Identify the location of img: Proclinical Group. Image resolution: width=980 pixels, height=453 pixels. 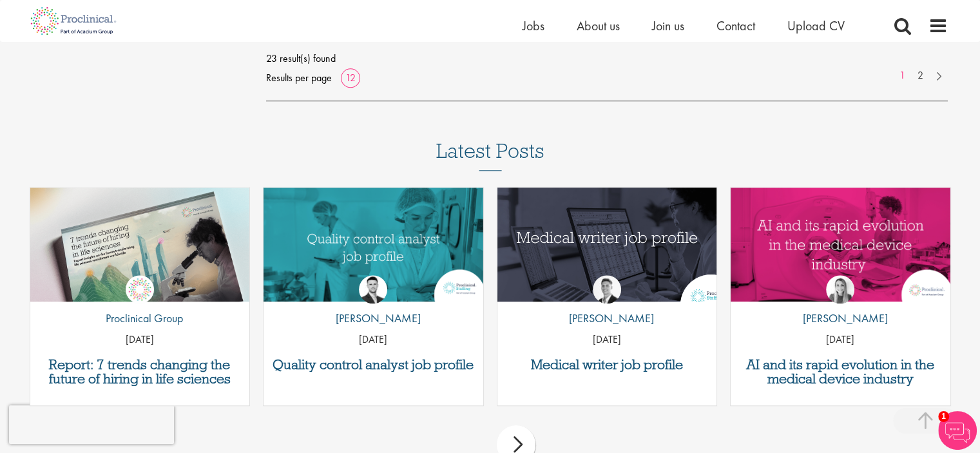
(140, 289).